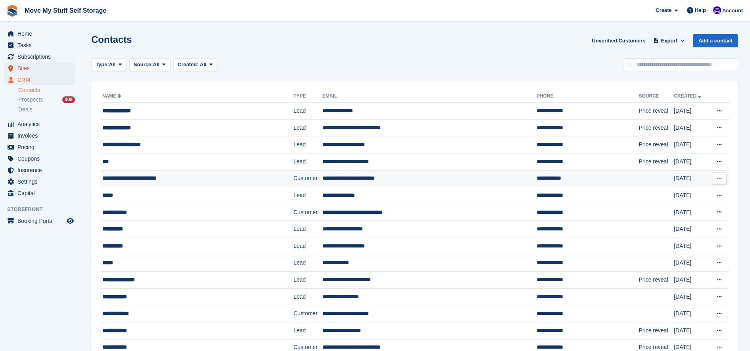 The height and width of the screenshot is (351, 750). What do you see at coordinates (716, 40) in the screenshot?
I see `a: Add a contact` at bounding box center [716, 40].